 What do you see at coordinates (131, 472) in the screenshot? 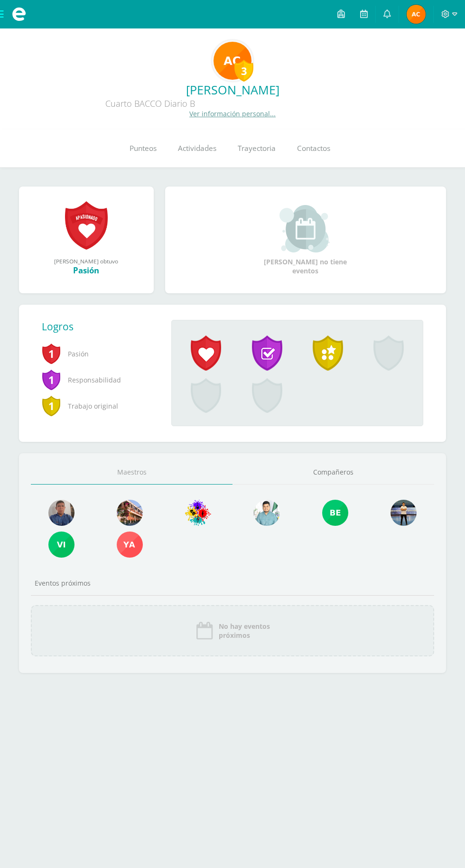
I see `a: Maestros` at bounding box center [131, 472].